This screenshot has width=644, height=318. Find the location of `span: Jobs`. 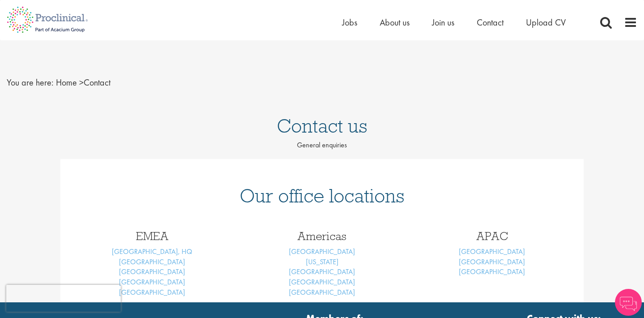

span: Jobs is located at coordinates (350, 22).